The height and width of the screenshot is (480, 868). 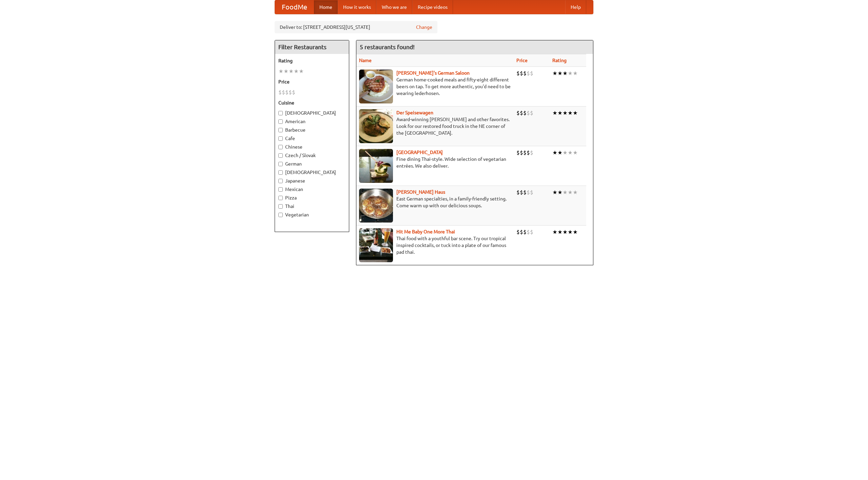 What do you see at coordinates (280, 155) in the screenshot?
I see `input: Czech / Slovak` at bounding box center [280, 155].